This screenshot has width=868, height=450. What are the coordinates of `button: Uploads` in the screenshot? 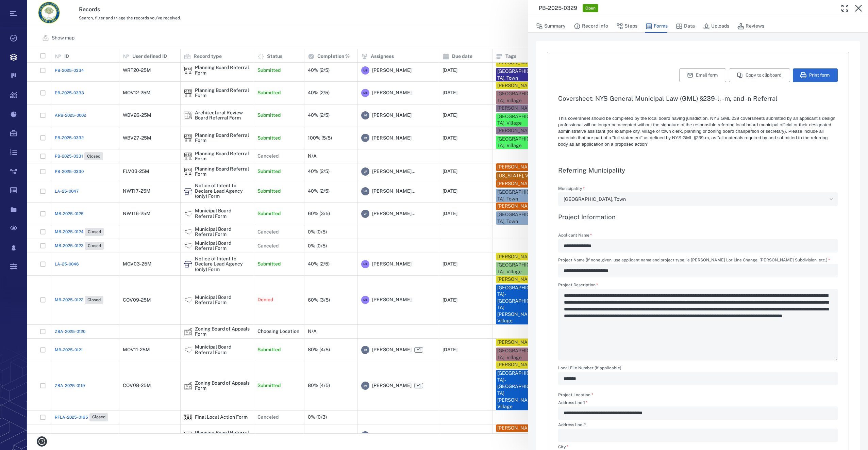 It's located at (716, 26).